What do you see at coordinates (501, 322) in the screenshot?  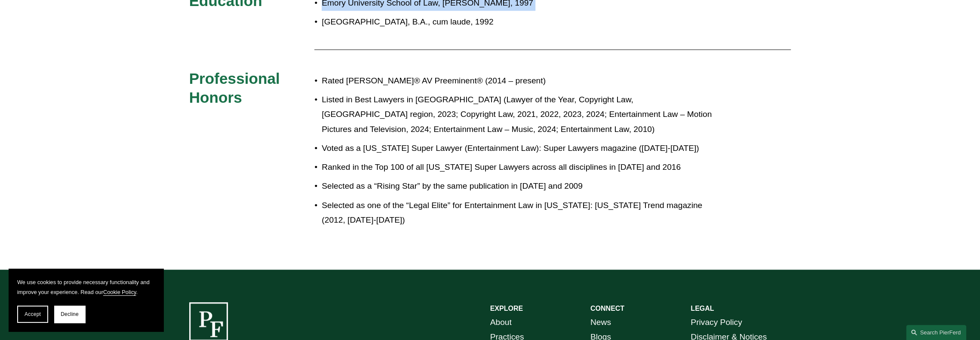 I see `a: About` at bounding box center [501, 322].